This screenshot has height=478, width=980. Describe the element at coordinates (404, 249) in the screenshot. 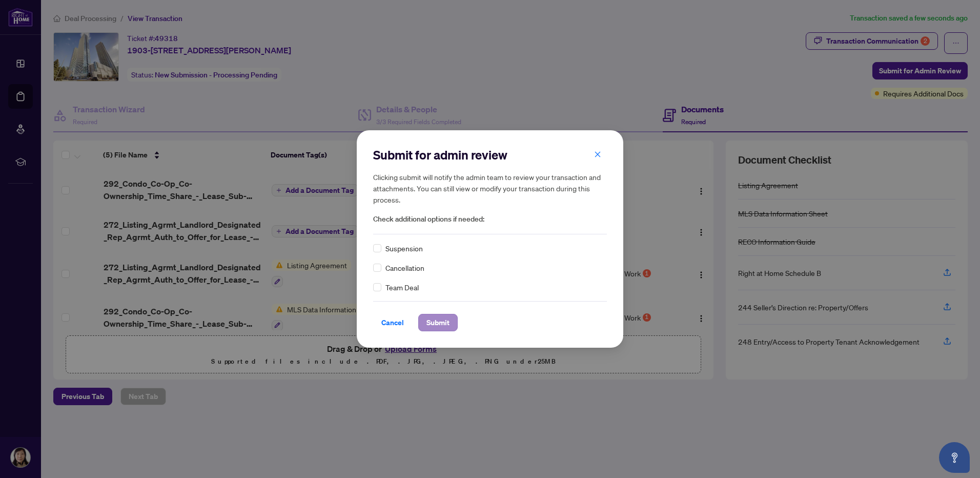

I see `span: Suspension` at that location.